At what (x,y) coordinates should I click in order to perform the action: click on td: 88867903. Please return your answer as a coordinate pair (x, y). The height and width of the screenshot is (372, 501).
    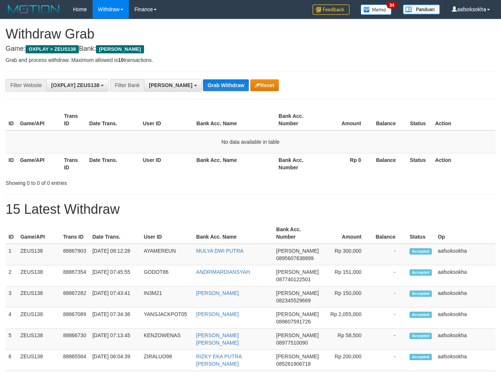
    Looking at the image, I should click on (74, 254).